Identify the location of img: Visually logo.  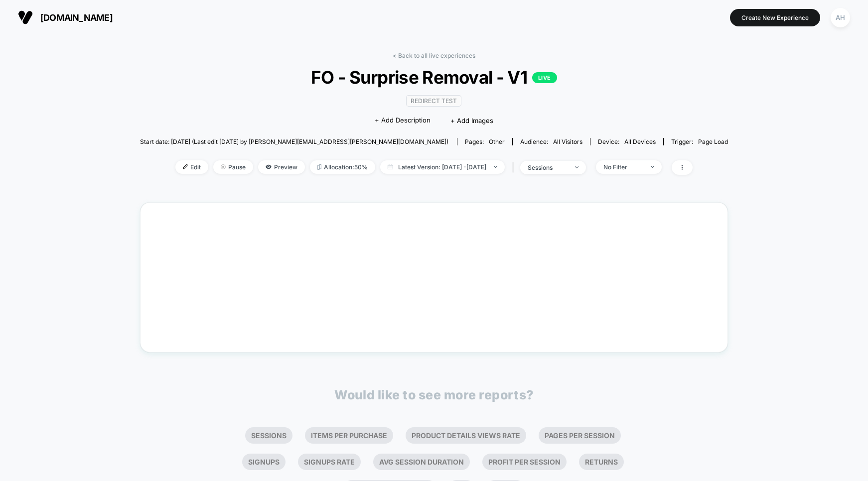
(25, 17).